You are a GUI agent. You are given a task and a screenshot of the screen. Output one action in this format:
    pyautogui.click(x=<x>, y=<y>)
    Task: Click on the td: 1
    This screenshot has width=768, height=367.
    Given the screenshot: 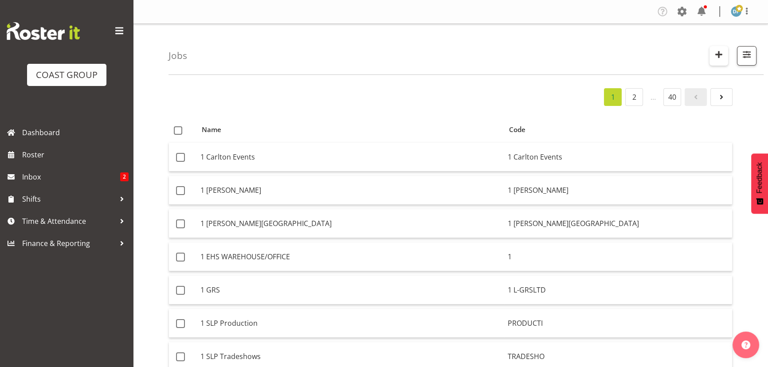 What is the action you would take?
    pyautogui.click(x=618, y=257)
    